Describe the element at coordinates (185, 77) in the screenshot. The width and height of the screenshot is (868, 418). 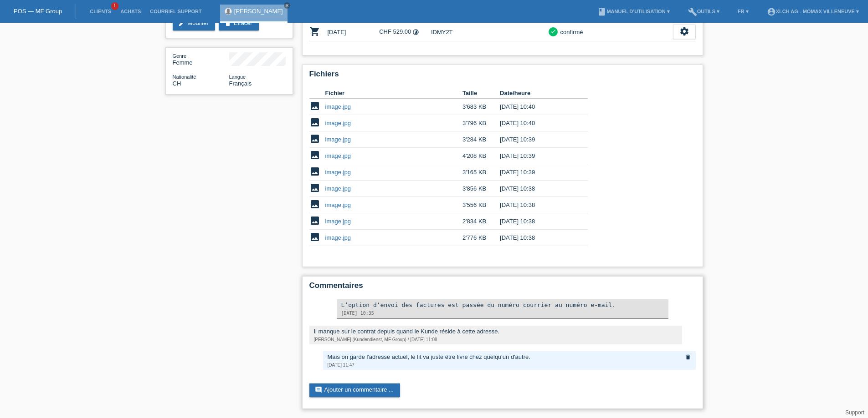
I see `span: Nationalité` at that location.